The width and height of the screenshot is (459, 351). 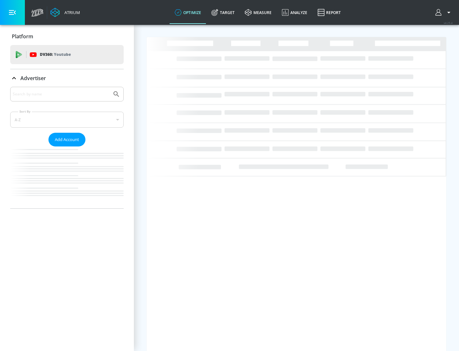 I want to click on p: Platform, so click(x=22, y=36).